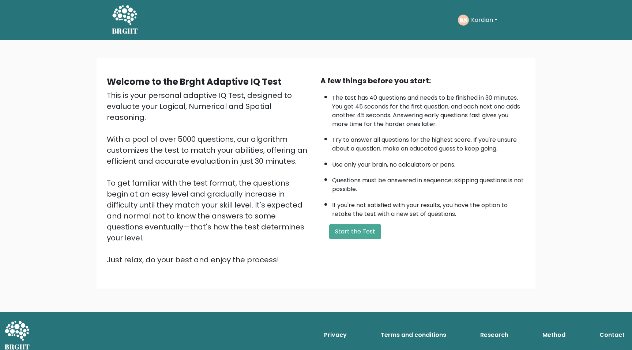 Image resolution: width=632 pixels, height=350 pixels. What do you see at coordinates (554, 335) in the screenshot?
I see `a: Method` at bounding box center [554, 335].